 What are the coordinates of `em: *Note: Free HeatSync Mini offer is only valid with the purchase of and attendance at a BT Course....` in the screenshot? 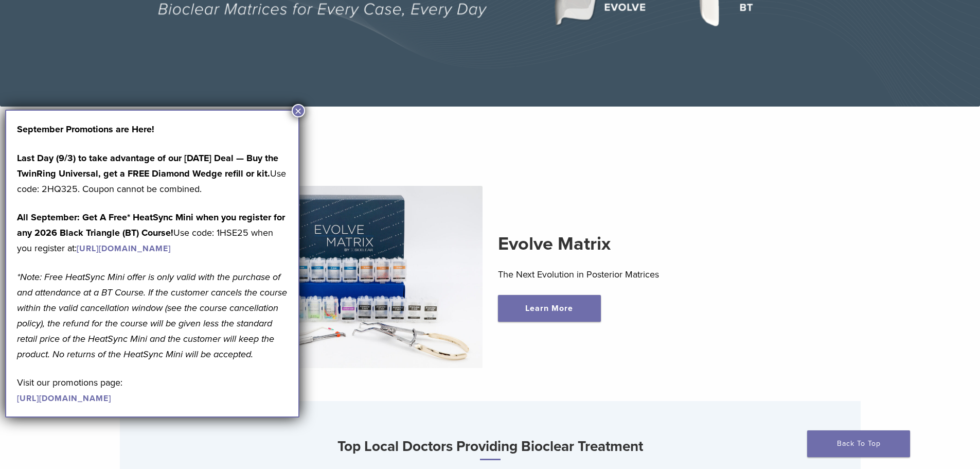 It's located at (152, 315).